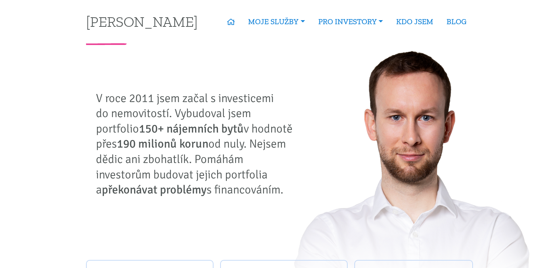 This screenshot has width=559, height=268. I want to click on a: MOJE SLUŽBY, so click(276, 22).